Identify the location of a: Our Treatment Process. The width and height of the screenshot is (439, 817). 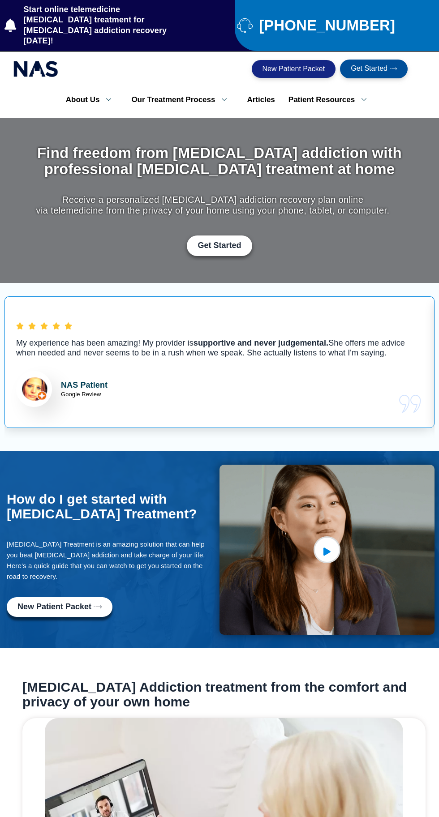
(182, 100).